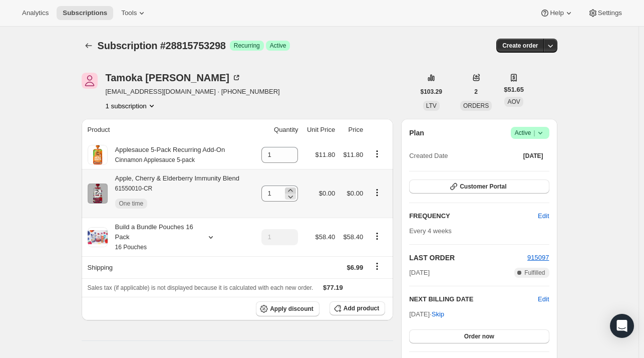  Describe the element at coordinates (610, 13) in the screenshot. I see `span: Settings` at that location.